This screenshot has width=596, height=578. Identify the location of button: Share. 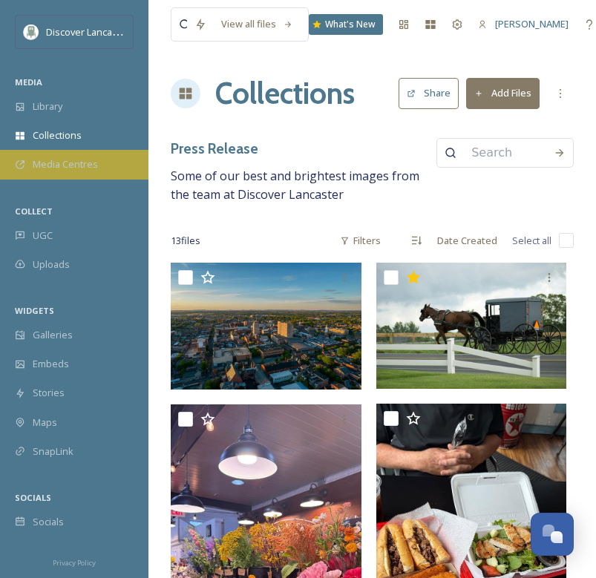
(428, 93).